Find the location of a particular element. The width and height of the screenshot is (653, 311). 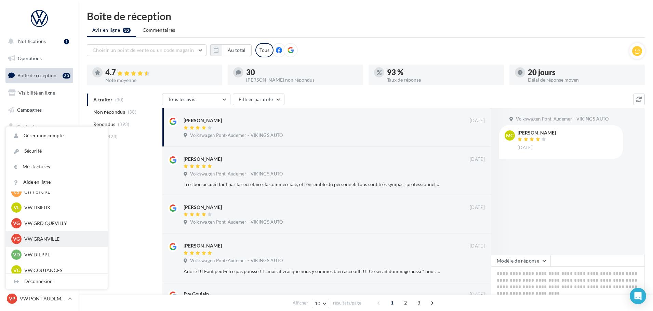

a: Visibilité en ligne is located at coordinates (39, 93).